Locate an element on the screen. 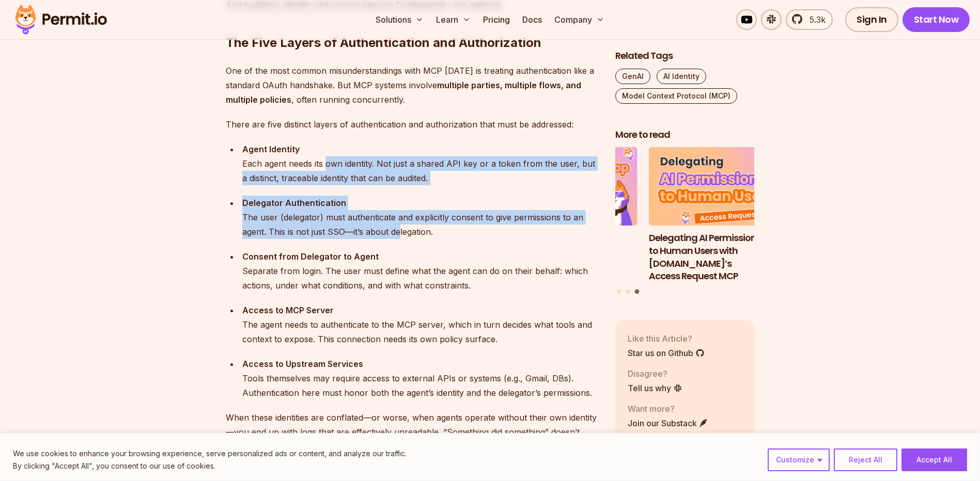 This screenshot has width=980, height=481. button: Solutions is located at coordinates (399, 20).